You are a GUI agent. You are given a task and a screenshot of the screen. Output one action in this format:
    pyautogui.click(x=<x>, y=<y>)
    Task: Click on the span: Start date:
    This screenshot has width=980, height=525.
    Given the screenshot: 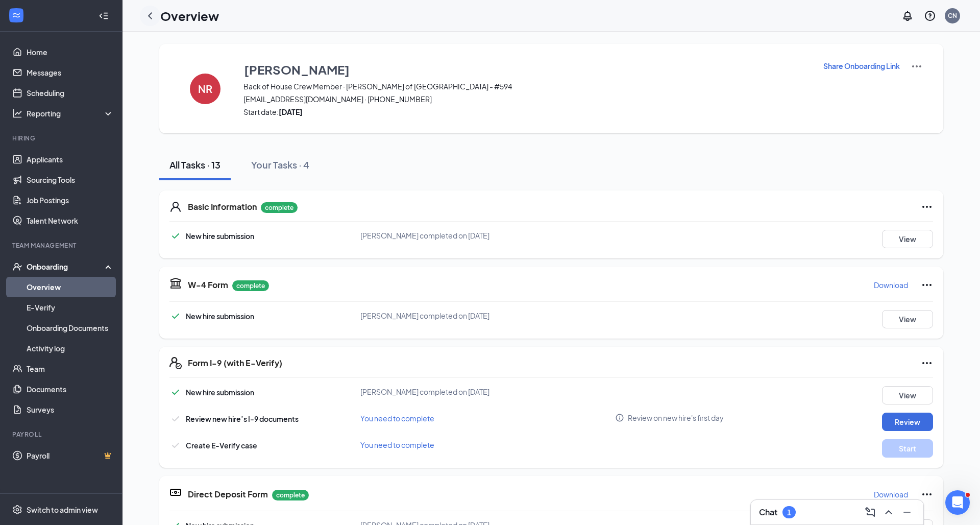 What is the action you would take?
    pyautogui.click(x=527, y=112)
    